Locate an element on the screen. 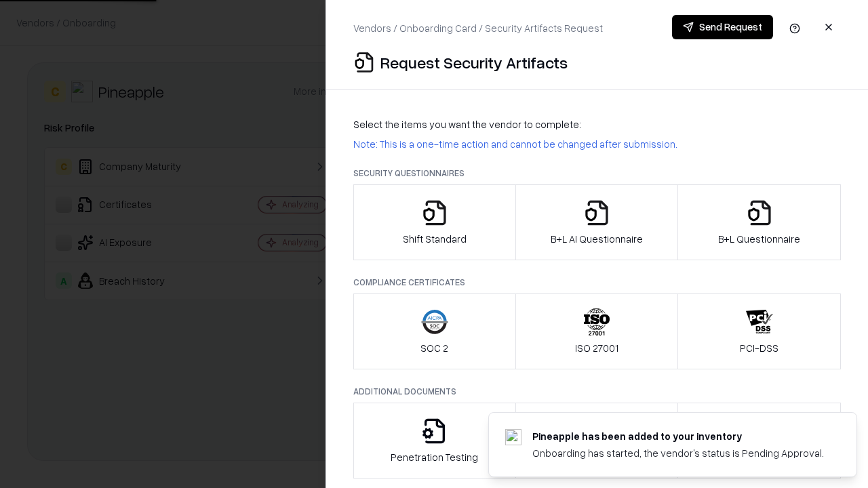 The height and width of the screenshot is (488, 868). p: SOC 2 is located at coordinates (434, 347).